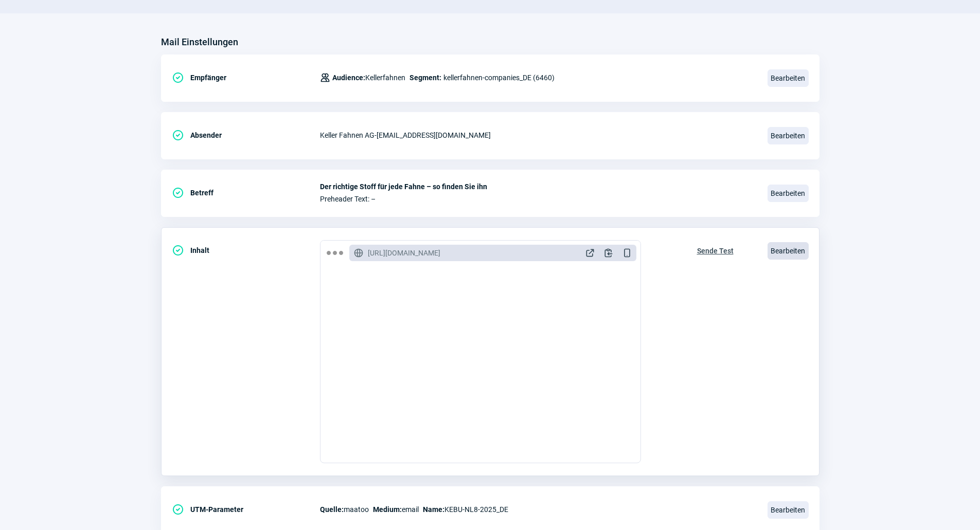  Describe the element at coordinates (344, 509) in the screenshot. I see `span: maatoo` at that location.